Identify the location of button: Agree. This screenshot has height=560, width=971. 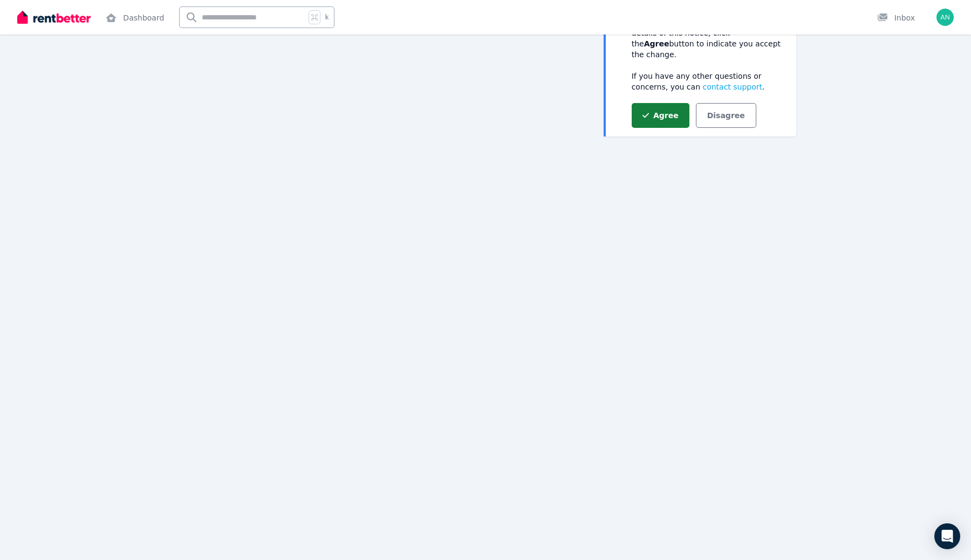
(660, 116).